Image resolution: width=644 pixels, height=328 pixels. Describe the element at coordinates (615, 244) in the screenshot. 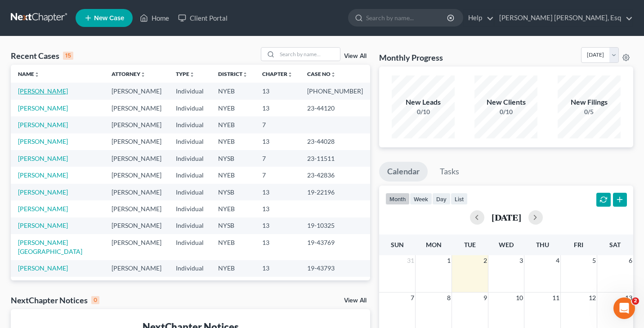

I see `span: Sat` at that location.